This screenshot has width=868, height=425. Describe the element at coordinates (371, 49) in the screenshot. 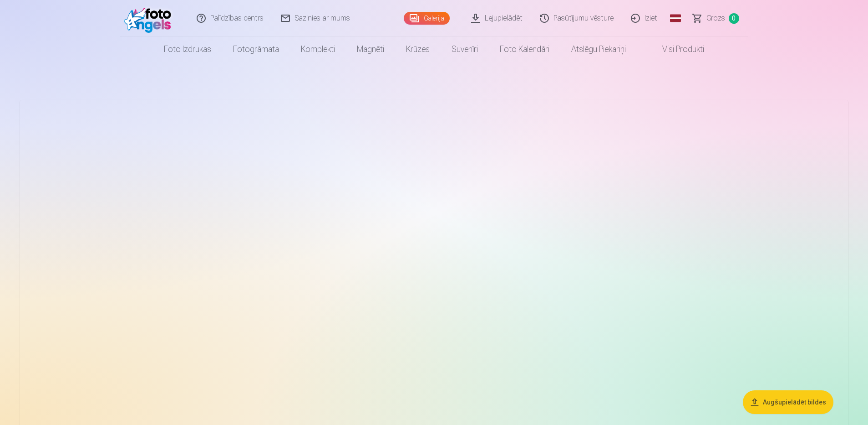

I see `a: Magnēti` at that location.